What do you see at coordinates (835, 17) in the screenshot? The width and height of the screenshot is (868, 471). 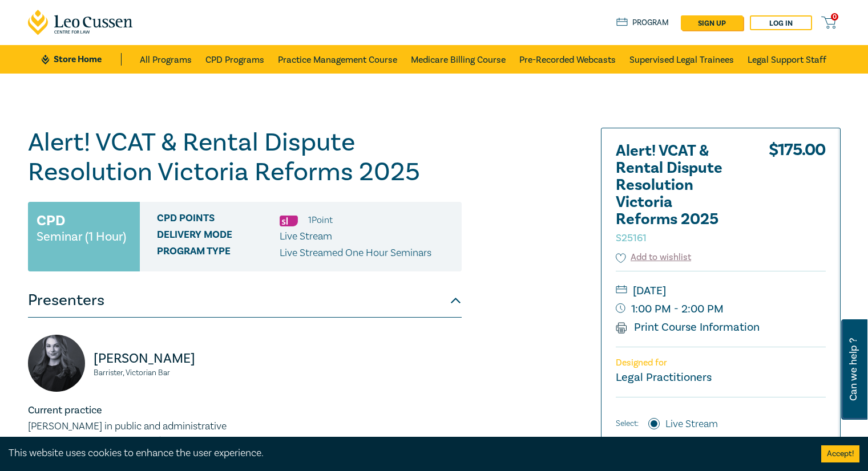 I see `span: 0` at bounding box center [835, 17].